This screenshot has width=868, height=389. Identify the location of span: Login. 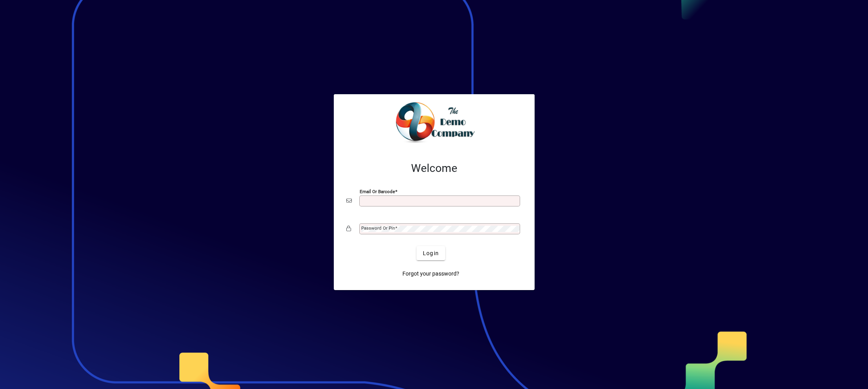
(431, 253).